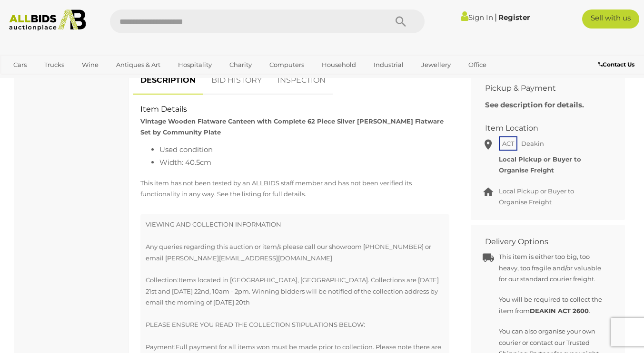  What do you see at coordinates (477, 65) in the screenshot?
I see `a: Office` at bounding box center [477, 65].